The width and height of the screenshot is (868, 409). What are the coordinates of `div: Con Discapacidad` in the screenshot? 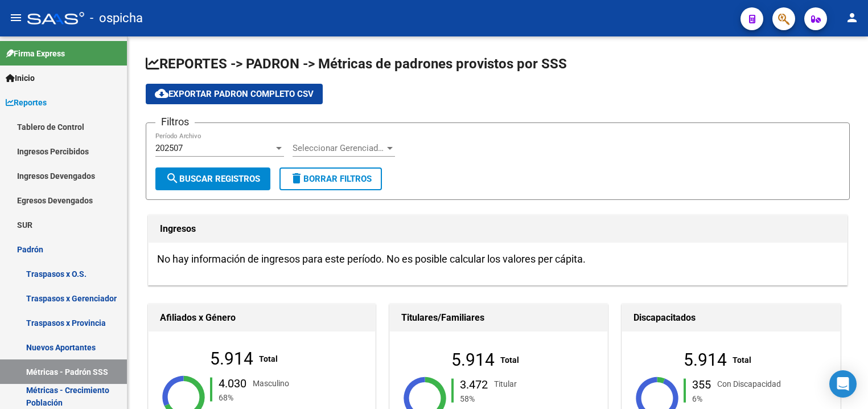 It's located at (749, 384).